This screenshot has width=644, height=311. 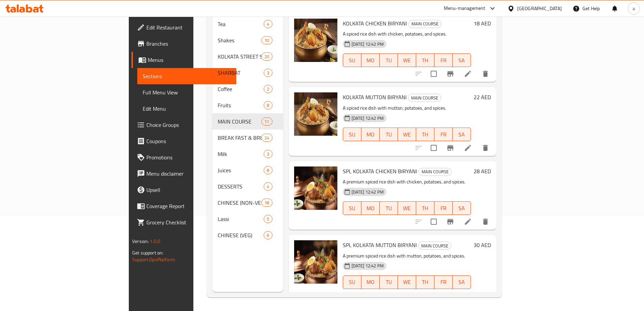 What do you see at coordinates (406, 181) in the screenshot?
I see `p: A premium spiced rice dish with chicken, potatoes, and spices.` at bounding box center [406, 181].